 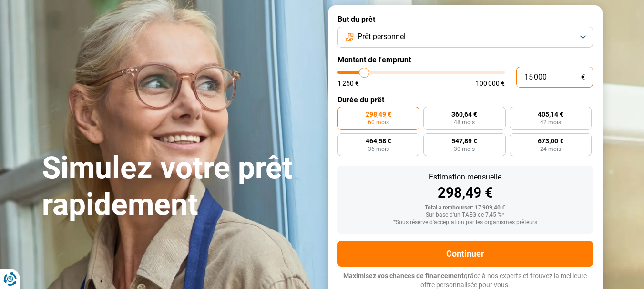 I want to click on span: 360,64 €, so click(x=465, y=115).